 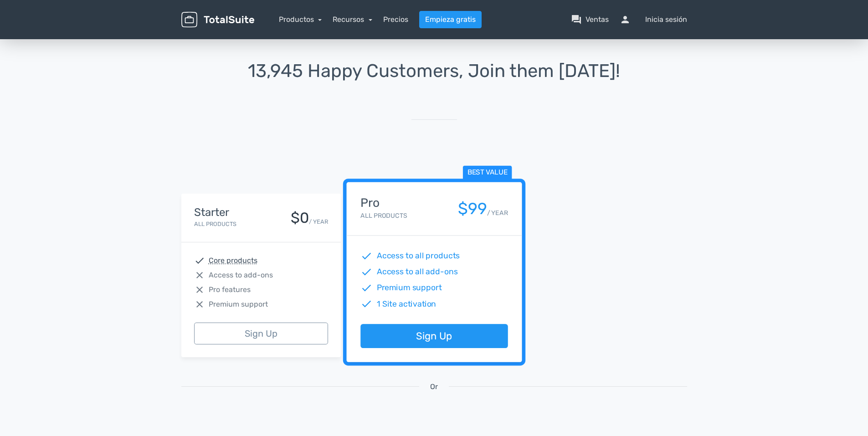 What do you see at coordinates (218, 19) in the screenshot?
I see `img: TotalSuite para WordPress` at bounding box center [218, 19].